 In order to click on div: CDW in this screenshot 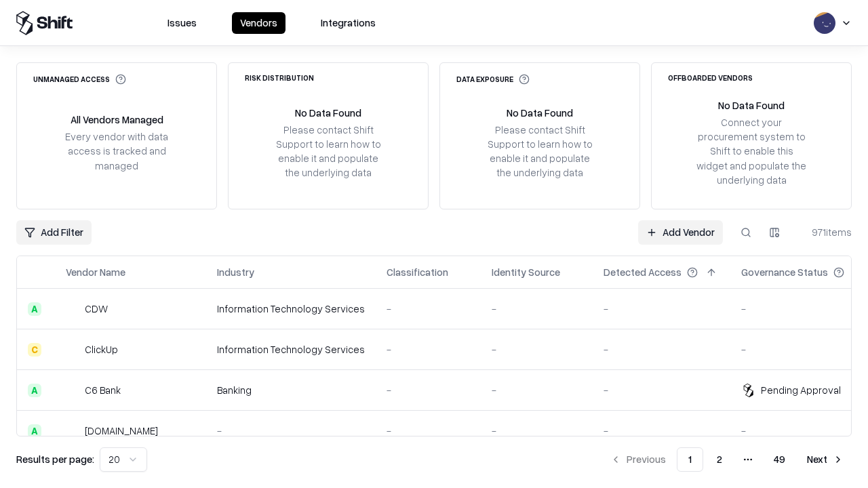, I will do `click(97, 308)`.